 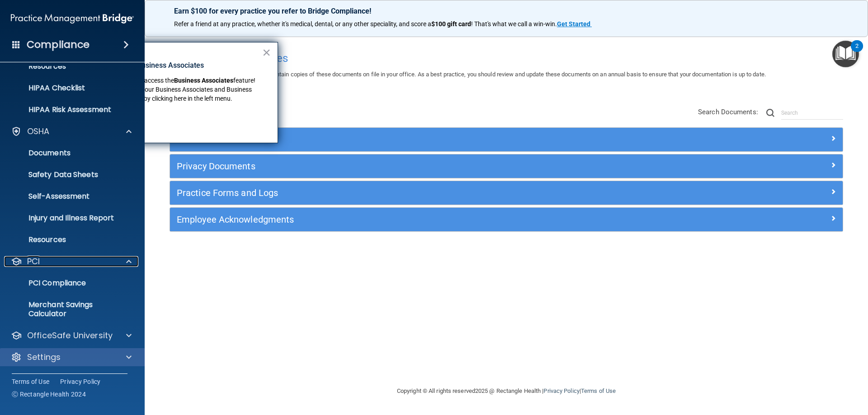 What do you see at coordinates (67, 88) in the screenshot?
I see `p: HIPAA Checklist` at bounding box center [67, 88].